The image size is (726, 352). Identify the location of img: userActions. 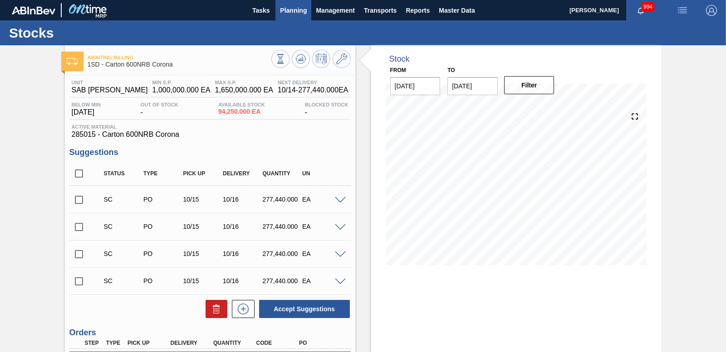
(682, 10).